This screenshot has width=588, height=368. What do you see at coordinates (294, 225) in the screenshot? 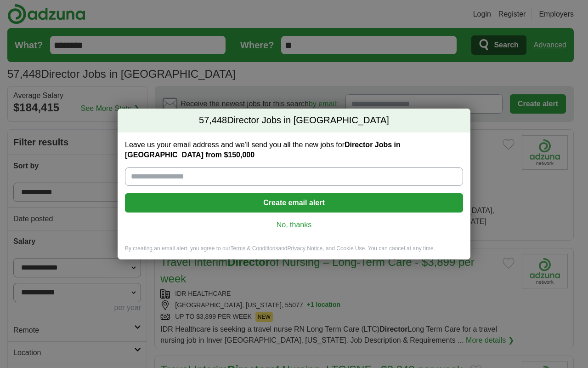
I see `a: No, thanks` at bounding box center [294, 225].